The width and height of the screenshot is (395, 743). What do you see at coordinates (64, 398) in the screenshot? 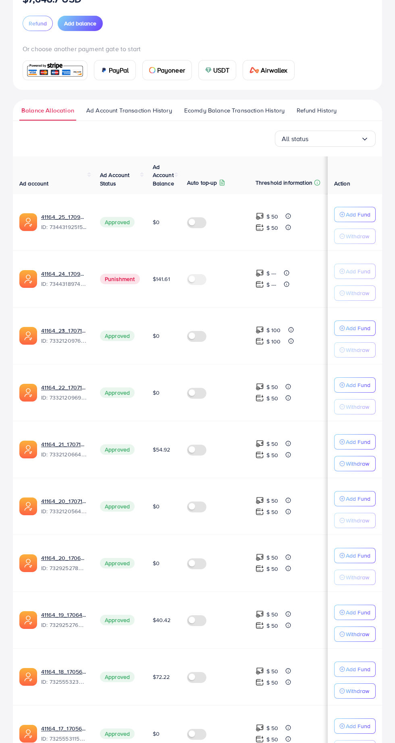
I see `span: ID: 7332120969684811778` at bounding box center [64, 398].